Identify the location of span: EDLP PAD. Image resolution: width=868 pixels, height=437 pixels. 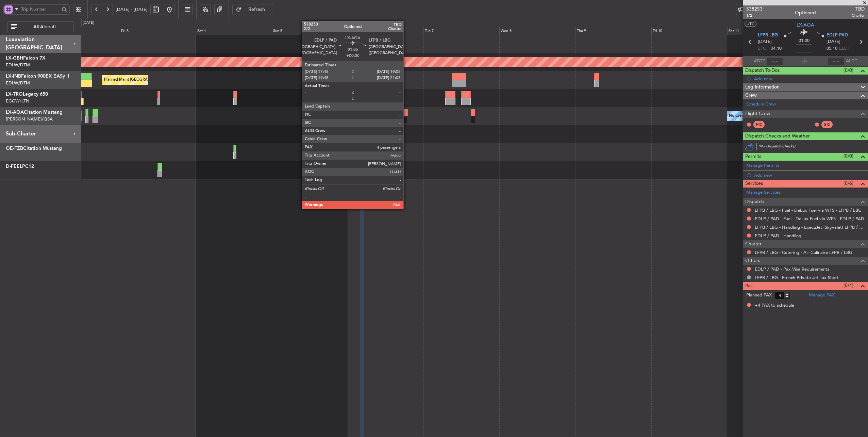
(837, 35).